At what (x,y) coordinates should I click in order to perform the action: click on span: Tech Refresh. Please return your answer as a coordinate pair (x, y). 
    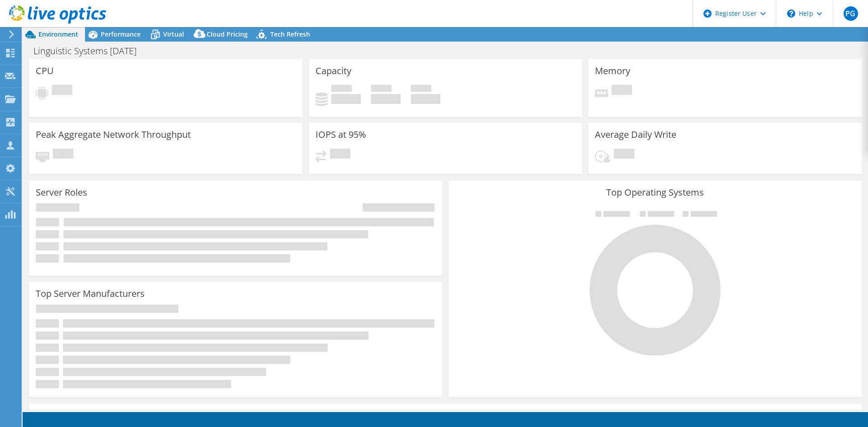
    Looking at the image, I should click on (290, 34).